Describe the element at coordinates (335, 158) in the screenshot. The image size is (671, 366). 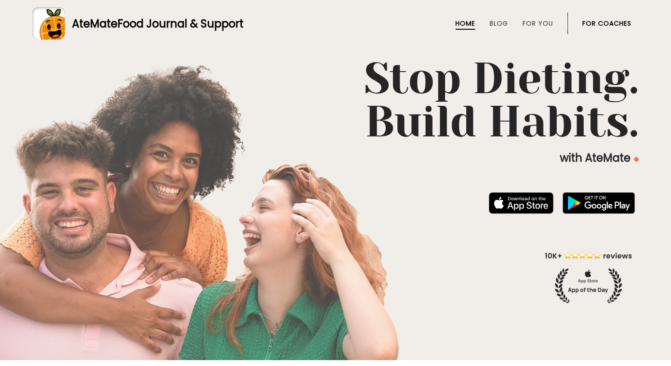
I see `p: with AteMate` at that location.